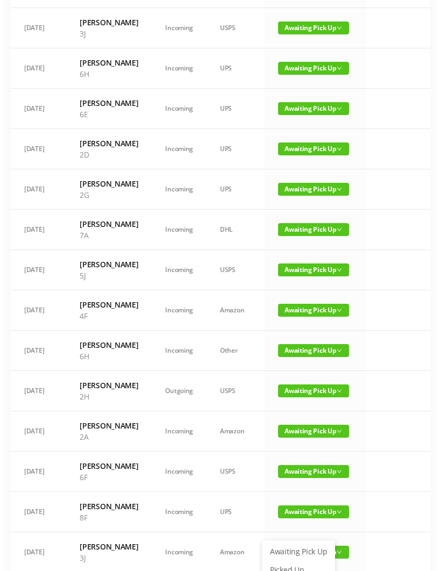 This screenshot has width=441, height=571. Describe the element at coordinates (235, 229) in the screenshot. I see `td: DHL` at that location.